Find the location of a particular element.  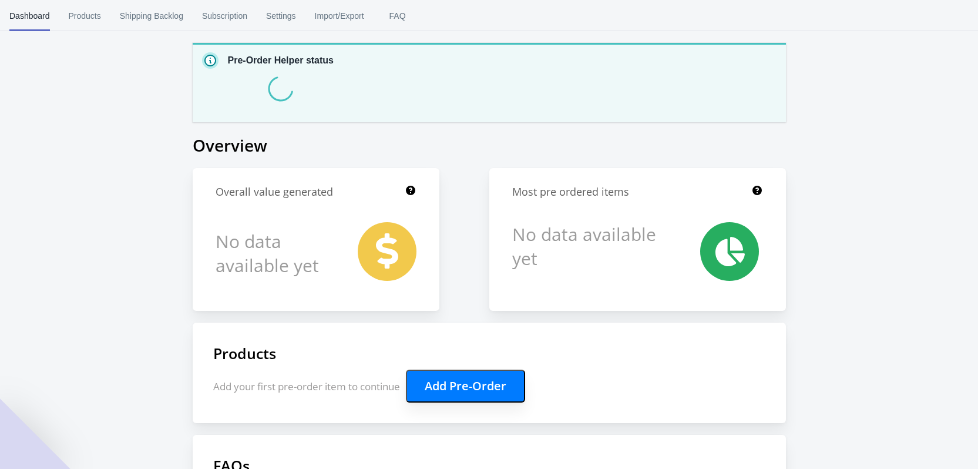

span: FAQ is located at coordinates (398, 16).